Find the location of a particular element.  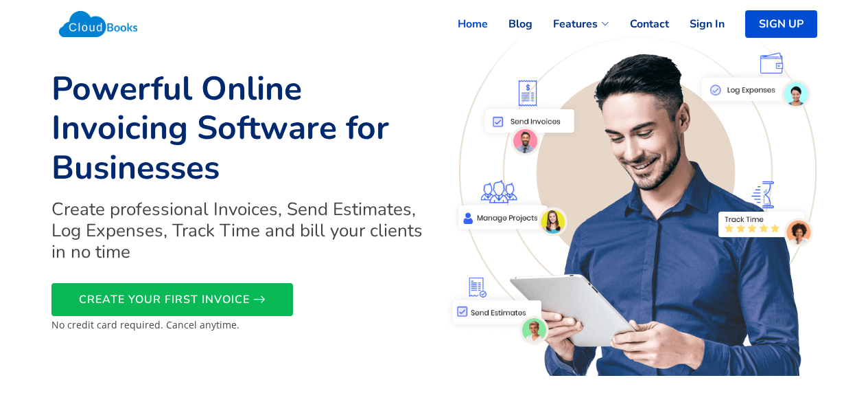

img: Cloudbooks Logo is located at coordinates (98, 24).